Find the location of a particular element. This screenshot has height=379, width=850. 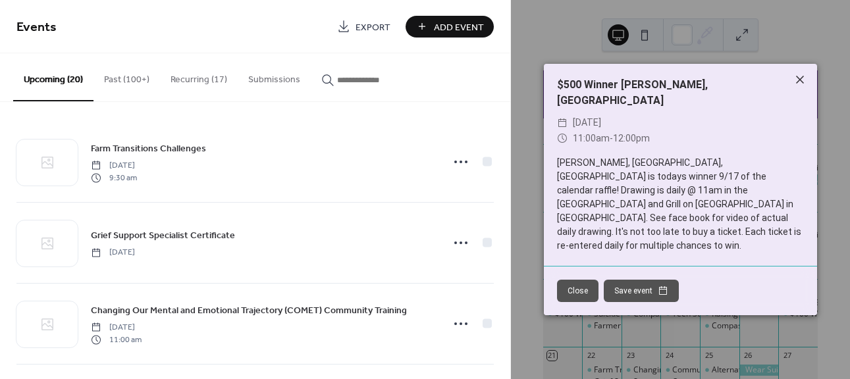

button: Submissions is located at coordinates (274, 76).